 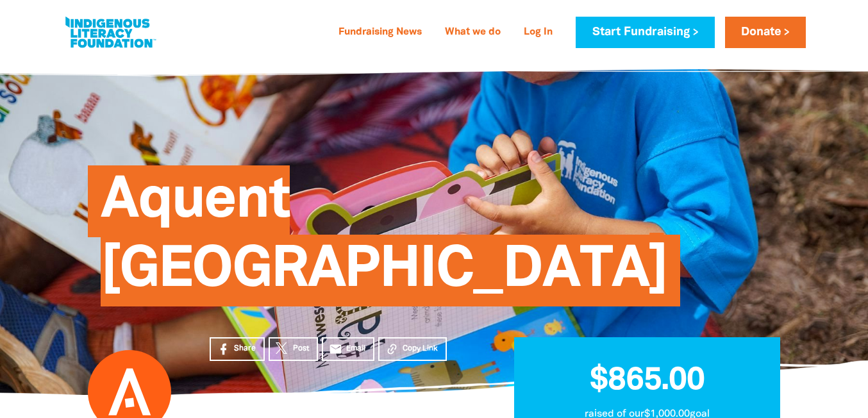 What do you see at coordinates (647, 380) in the screenshot?
I see `span: $865.00` at bounding box center [647, 380].